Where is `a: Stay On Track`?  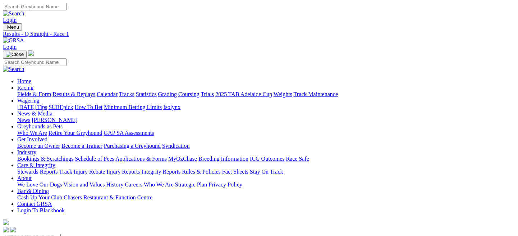 a: Stay On Track is located at coordinates (266, 172).